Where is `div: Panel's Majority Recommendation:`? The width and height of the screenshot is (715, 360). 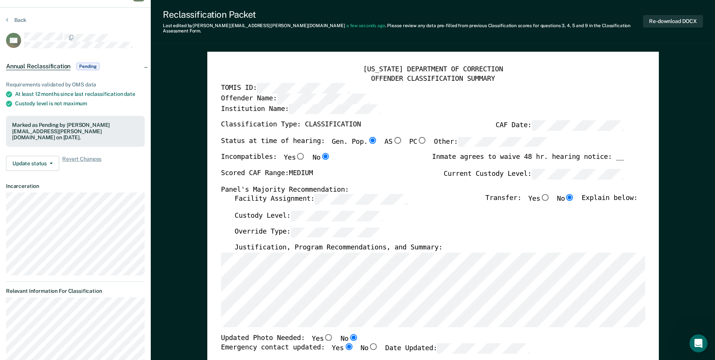
div: Panel's Majority Recommendation: is located at coordinates (422, 190).